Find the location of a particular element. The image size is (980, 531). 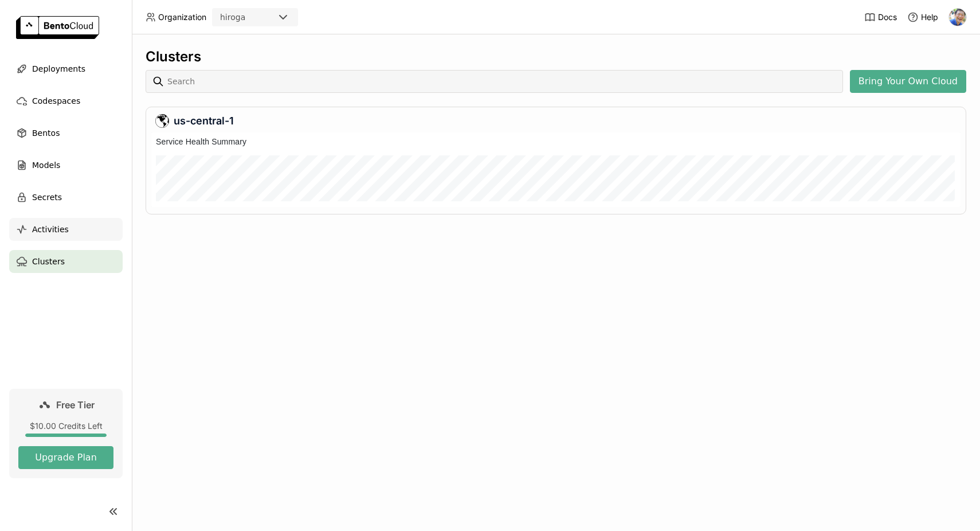

span: Free Tier is located at coordinates (75, 404).